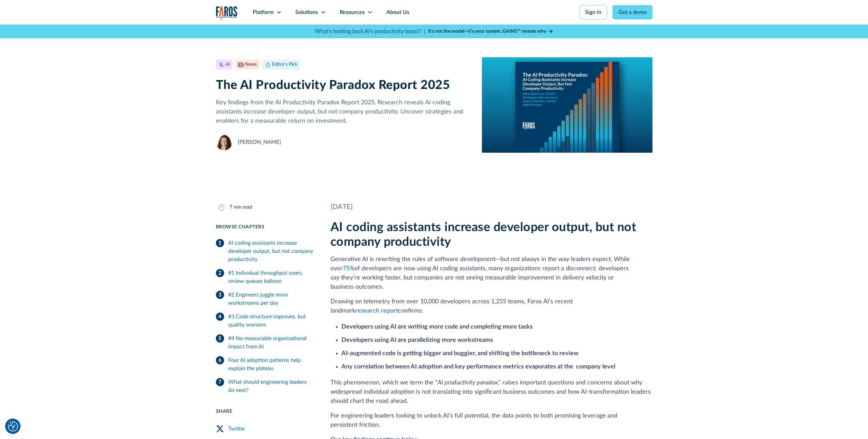  What do you see at coordinates (265, 251) in the screenshot?
I see `a: AI coding assistants increase developer output, but not company productivity` at bounding box center [265, 251].